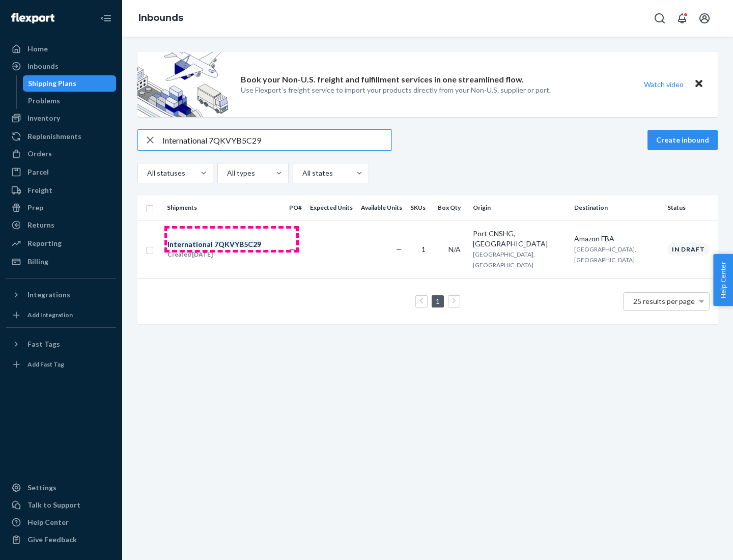  What do you see at coordinates (383, 79) in the screenshot?
I see `p: Book your Non-U.S. freight and fulfillment services in one streamlined flow.` at bounding box center [383, 79].